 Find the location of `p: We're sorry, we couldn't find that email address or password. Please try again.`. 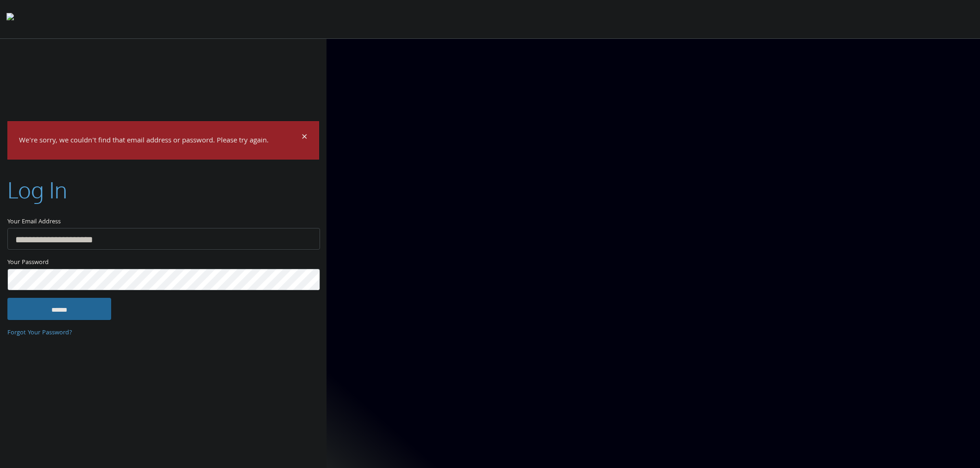

p: We're sorry, we couldn't find that email address or password. Please try again. is located at coordinates (159, 141).